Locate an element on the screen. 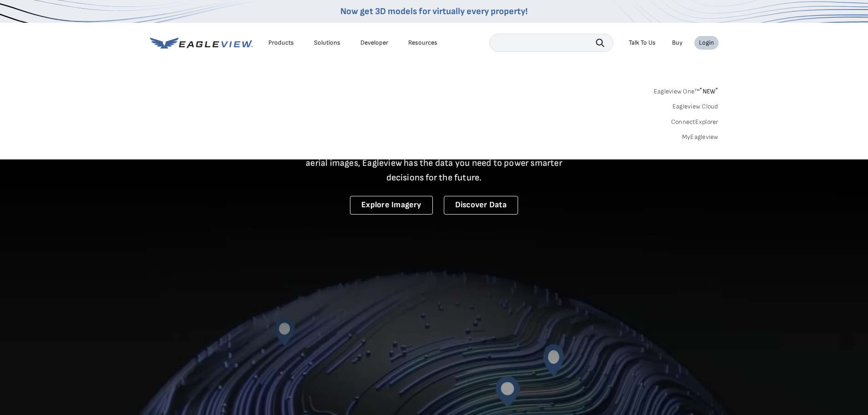 The image size is (868, 415). a: Buy is located at coordinates (677, 43).